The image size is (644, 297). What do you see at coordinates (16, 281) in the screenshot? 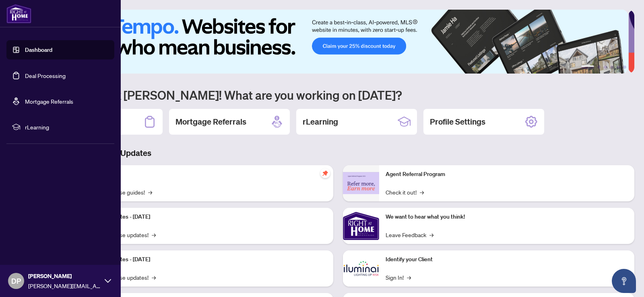
I see `span: DP` at bounding box center [16, 281].